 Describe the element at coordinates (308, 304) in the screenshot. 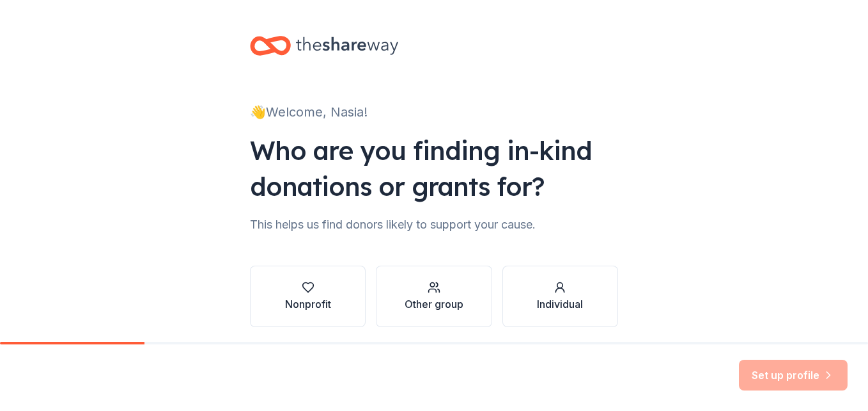

I see `div: Nonprofit` at that location.